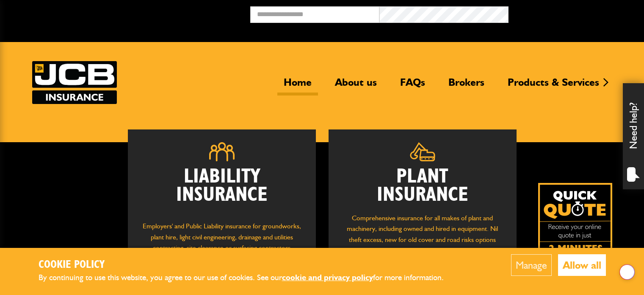 This screenshot has width=644, height=295. I want to click on h2: Liability Insurance, so click(222, 190).